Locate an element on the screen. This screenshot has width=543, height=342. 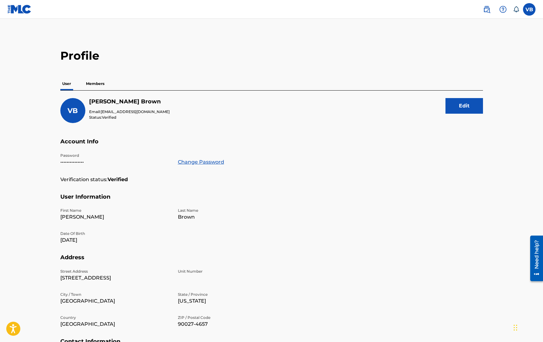
p: Unit Number is located at coordinates (233, 272).